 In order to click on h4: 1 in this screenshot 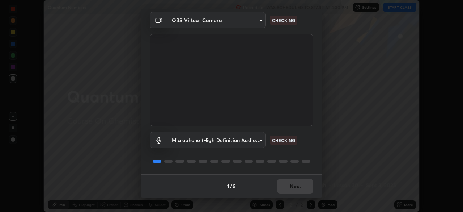, I will do `click(228, 185)`.